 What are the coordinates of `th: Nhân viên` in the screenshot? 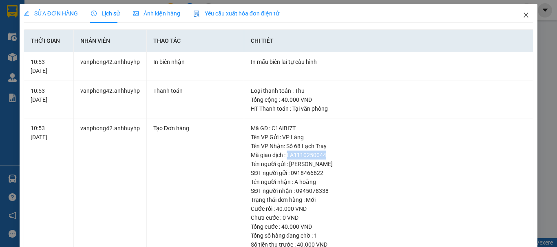 It's located at (110, 41).